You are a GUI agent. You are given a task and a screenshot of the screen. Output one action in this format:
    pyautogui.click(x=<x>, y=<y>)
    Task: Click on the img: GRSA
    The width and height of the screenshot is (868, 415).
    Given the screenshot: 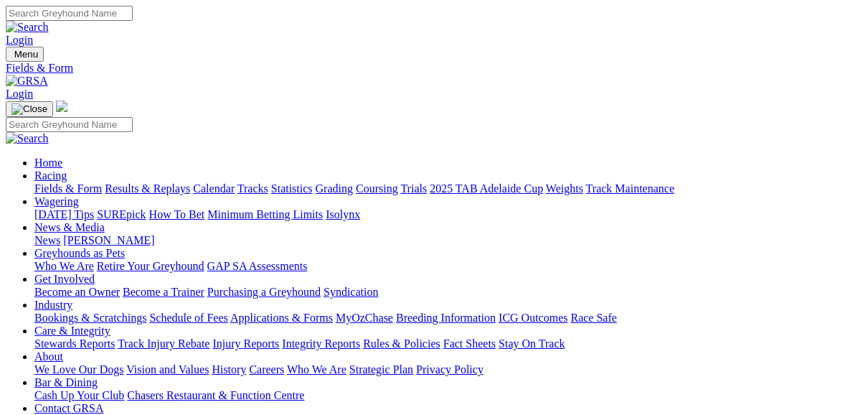 What is the action you would take?
    pyautogui.click(x=26, y=81)
    